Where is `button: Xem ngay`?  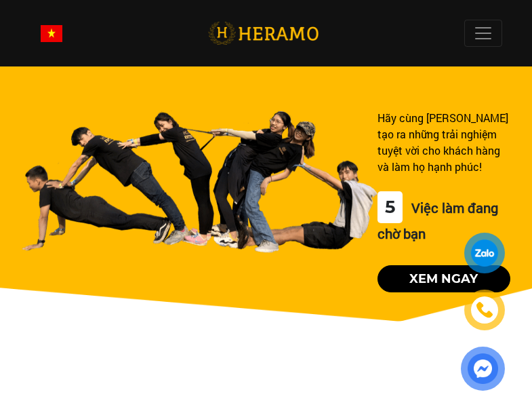 button: Xem ngay is located at coordinates (443, 278).